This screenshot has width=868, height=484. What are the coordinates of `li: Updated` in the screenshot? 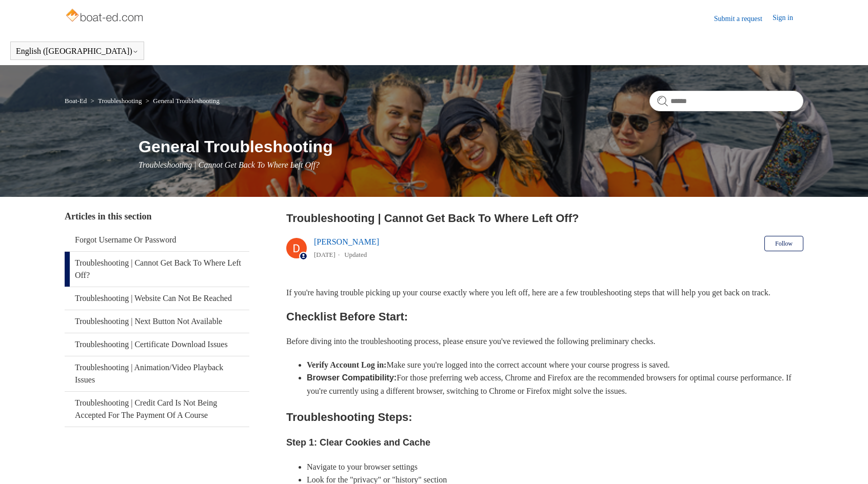 It's located at (355, 254).